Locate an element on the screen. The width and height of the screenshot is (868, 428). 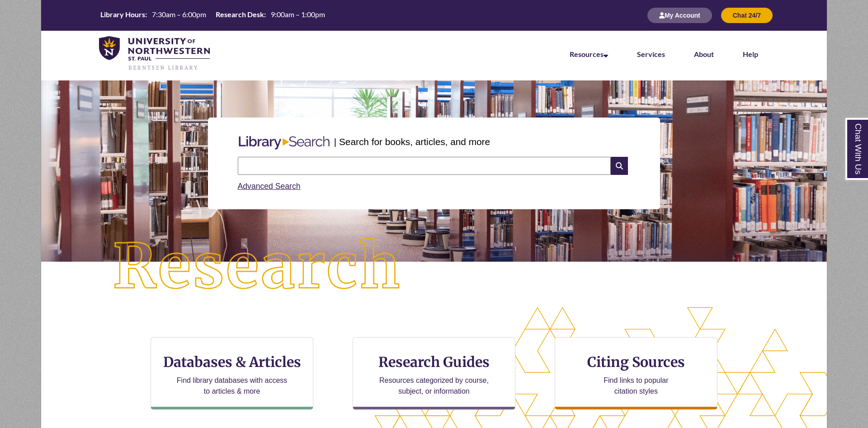
p: Resources categorized by course, subject, or information is located at coordinates (434, 386).